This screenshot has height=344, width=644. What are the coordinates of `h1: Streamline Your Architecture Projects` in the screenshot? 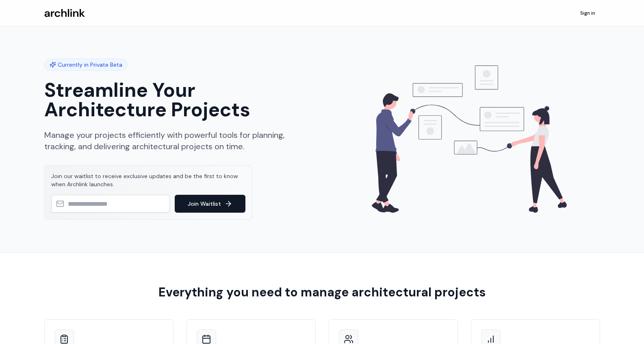 It's located at (175, 100).